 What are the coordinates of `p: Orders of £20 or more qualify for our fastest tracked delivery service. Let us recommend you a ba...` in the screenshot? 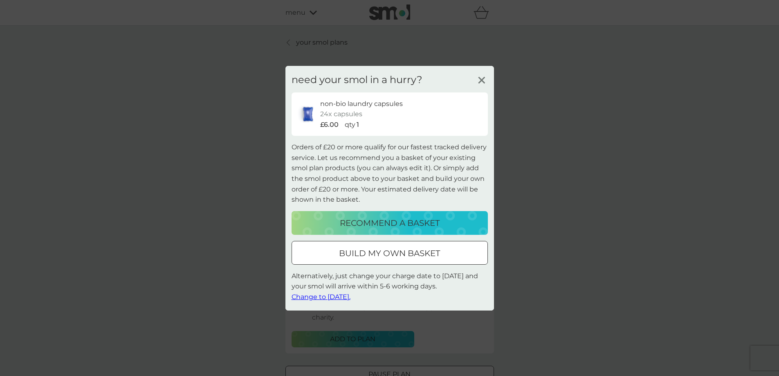 It's located at (390, 173).